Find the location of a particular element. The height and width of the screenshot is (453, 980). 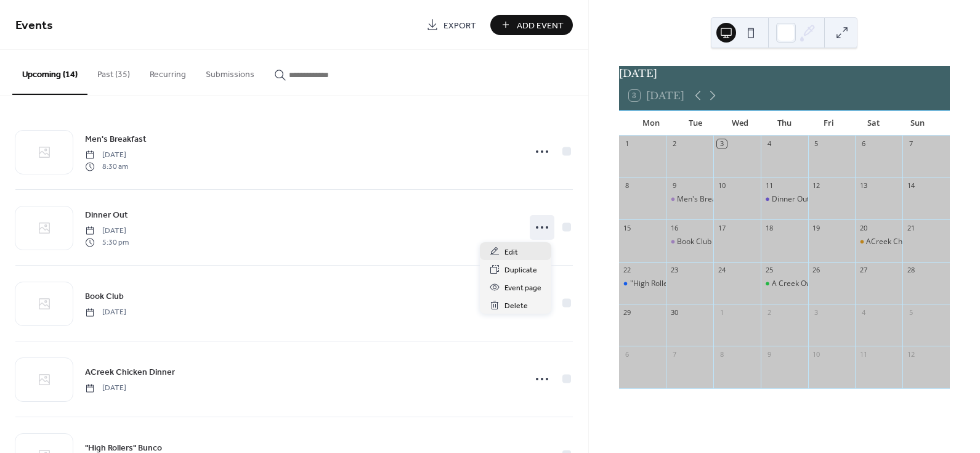

span: Duplicate is located at coordinates (520, 270).